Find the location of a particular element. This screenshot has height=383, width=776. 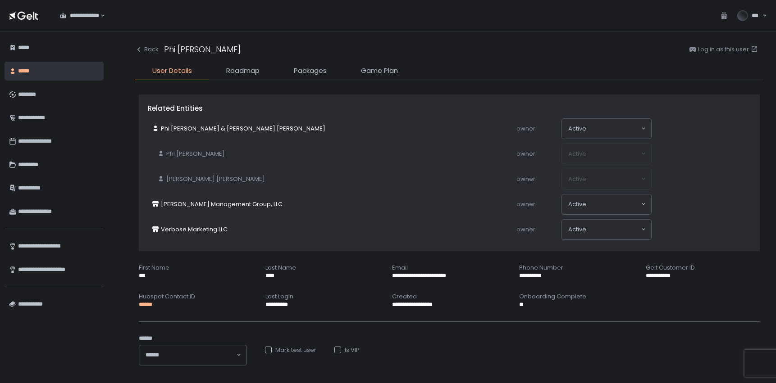

div: Last Name is located at coordinates (322, 268).